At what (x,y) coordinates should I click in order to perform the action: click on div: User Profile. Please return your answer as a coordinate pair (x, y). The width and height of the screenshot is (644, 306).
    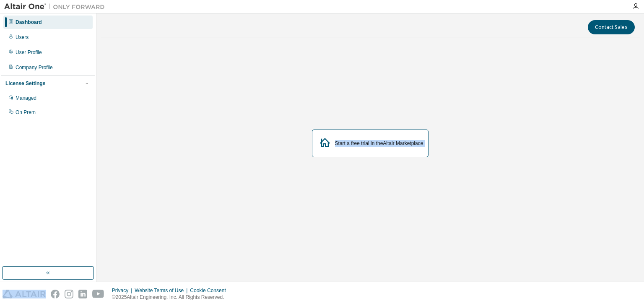
    Looking at the image, I should click on (28, 52).